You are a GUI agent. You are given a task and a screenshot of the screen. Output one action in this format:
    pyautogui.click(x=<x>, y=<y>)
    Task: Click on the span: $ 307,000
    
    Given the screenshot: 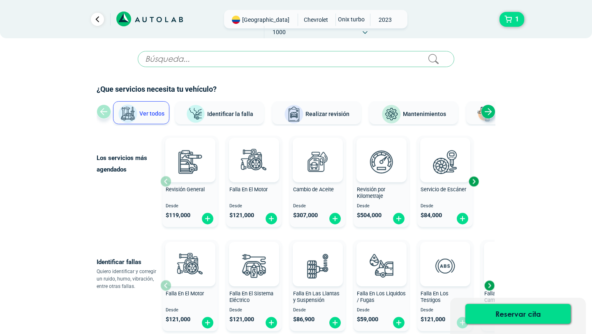 What is the action you would take?
    pyautogui.click(x=305, y=215)
    